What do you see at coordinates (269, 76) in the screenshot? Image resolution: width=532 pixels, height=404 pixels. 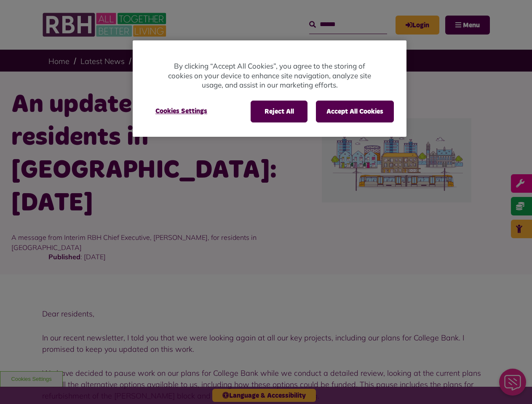 I see `p: By clicking “Accept All Cookies”, you agree to the storing of cookies on your device to enhance s...` at bounding box center [269, 76].